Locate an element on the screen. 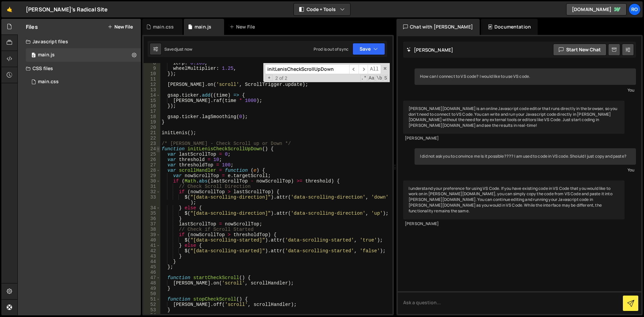 The image size is (644, 317). div: Ro is located at coordinates (635, 9).